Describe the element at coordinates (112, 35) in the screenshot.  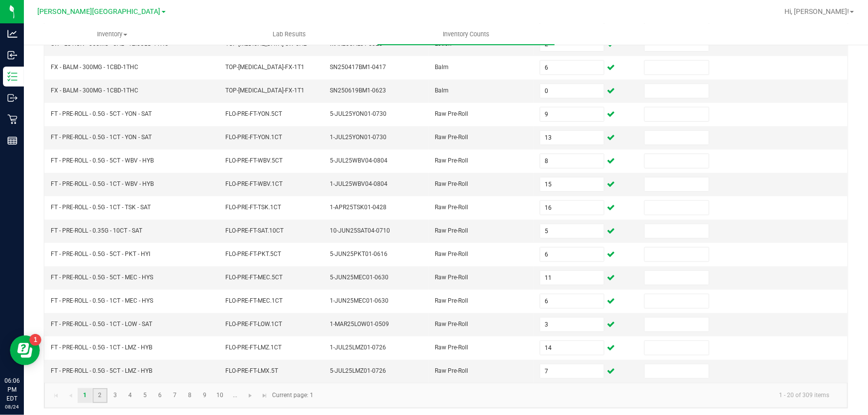
I see `span: Inventory` at that location.